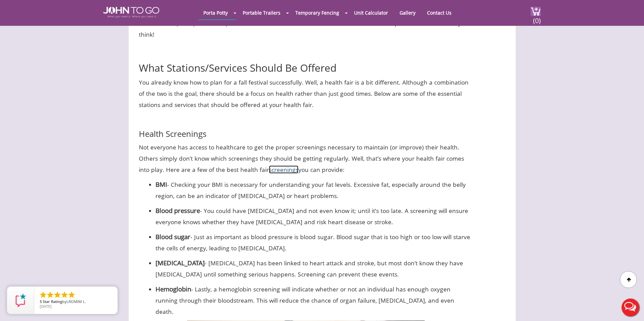 This screenshot has width=644, height=321. Describe the element at coordinates (173, 289) in the screenshot. I see `strong: Hemoglobin` at that location.